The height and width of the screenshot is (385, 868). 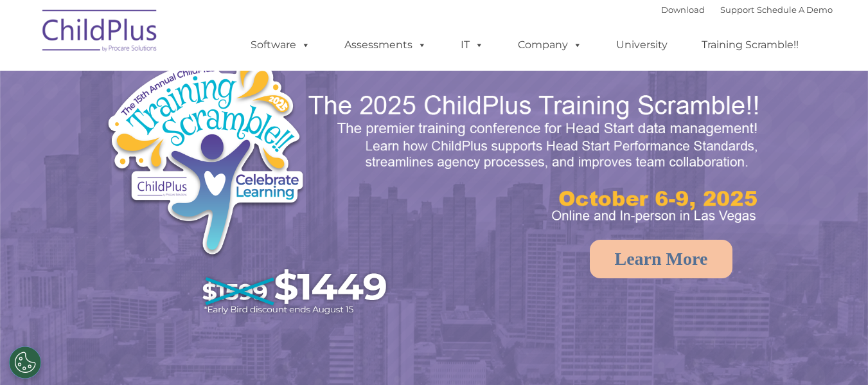 What do you see at coordinates (280, 45) in the screenshot?
I see `a: Software` at bounding box center [280, 45].